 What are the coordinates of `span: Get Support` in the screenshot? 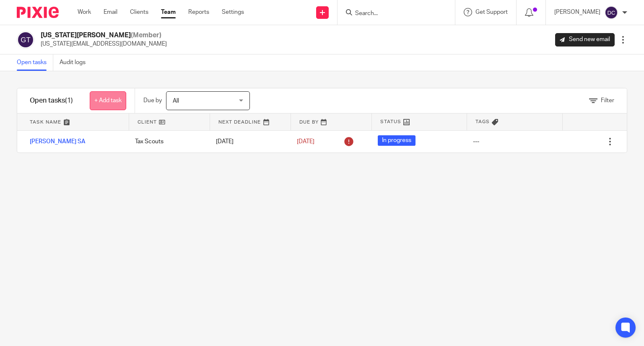 It's located at (491, 13).